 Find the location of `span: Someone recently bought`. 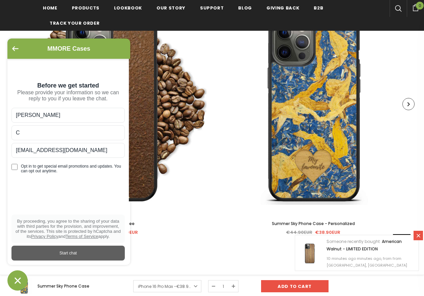

span: Someone recently bought is located at coordinates (353, 241).